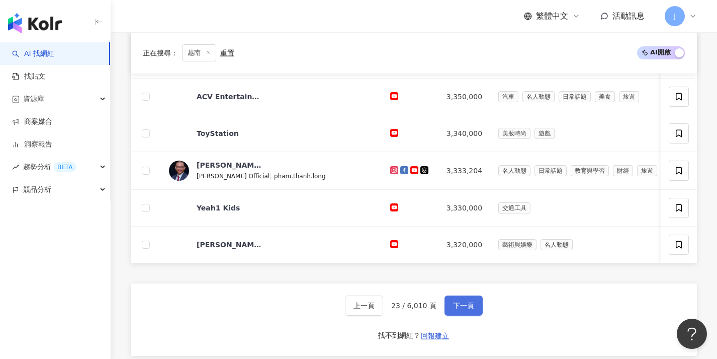  What do you see at coordinates (399, 336) in the screenshot?
I see `div: 找不到網紅？` at bounding box center [399, 336].